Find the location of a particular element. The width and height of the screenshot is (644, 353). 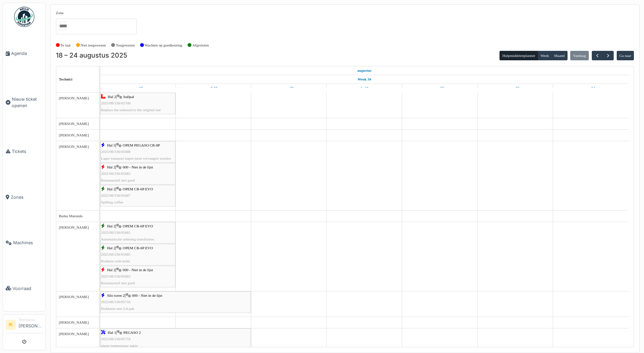

span: Lager transport kapot moet vervangen worden is located at coordinates (136, 158).